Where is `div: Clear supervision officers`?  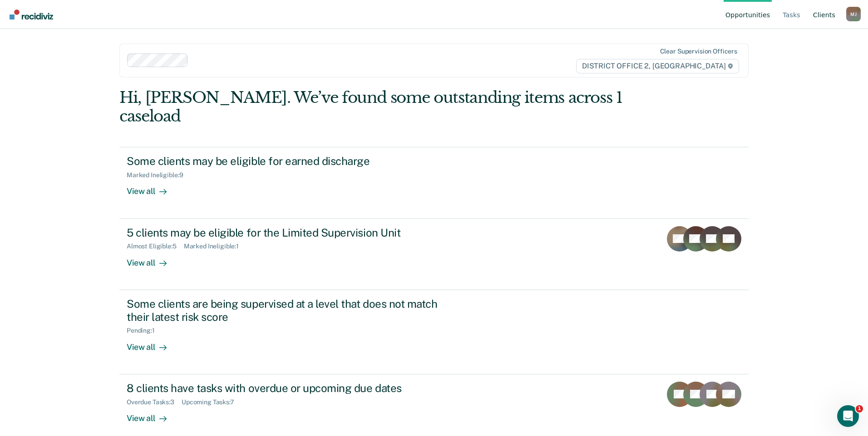
div: Clear supervision officers is located at coordinates (698, 51).